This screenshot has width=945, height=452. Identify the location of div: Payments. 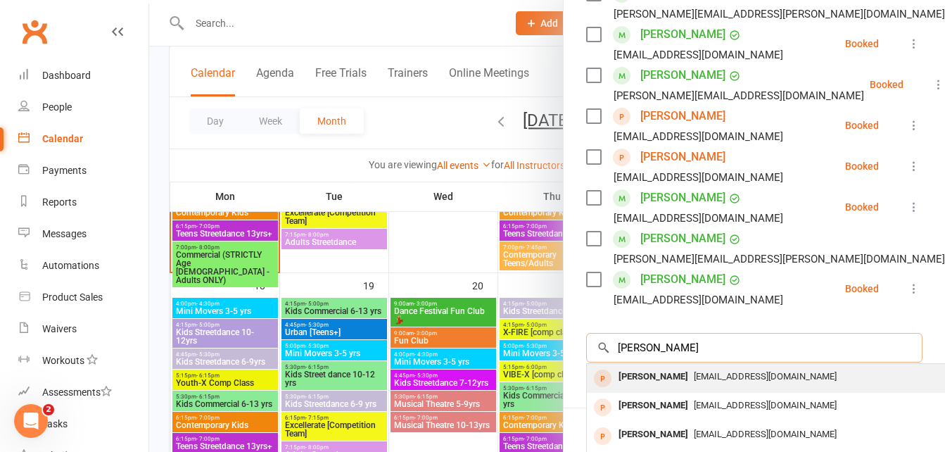
(64, 170).